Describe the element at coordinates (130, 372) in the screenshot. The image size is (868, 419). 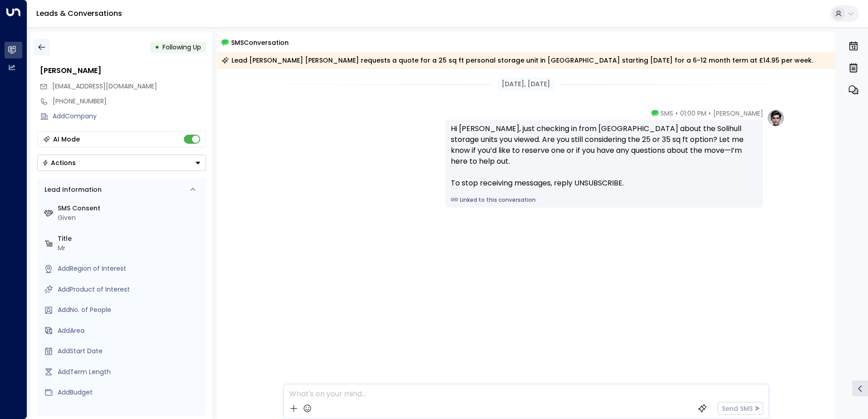
I see `div: AddTerm Length` at that location.